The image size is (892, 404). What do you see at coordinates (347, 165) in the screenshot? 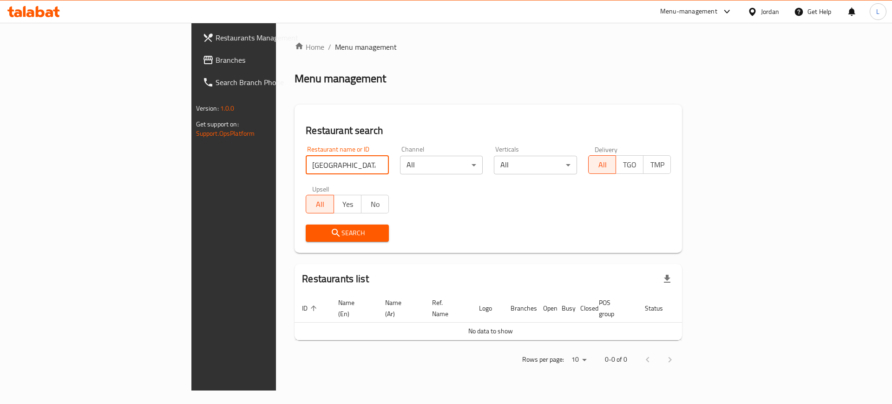
I see `input: Search for restaurant name or ID..` at bounding box center [347, 165].